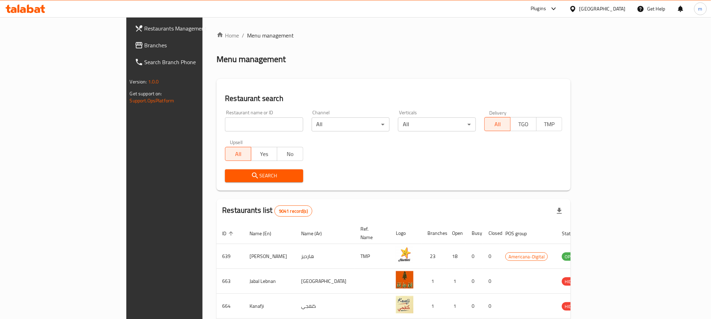  Describe the element at coordinates (270, 35) in the screenshot. I see `span: Menu management` at that location.